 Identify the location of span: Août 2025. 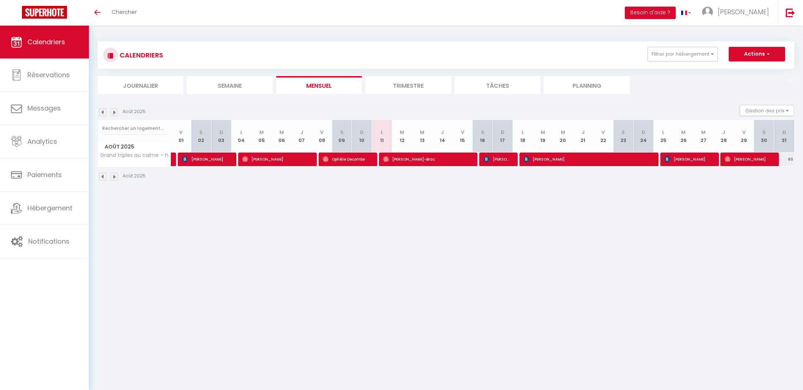
(134, 147).